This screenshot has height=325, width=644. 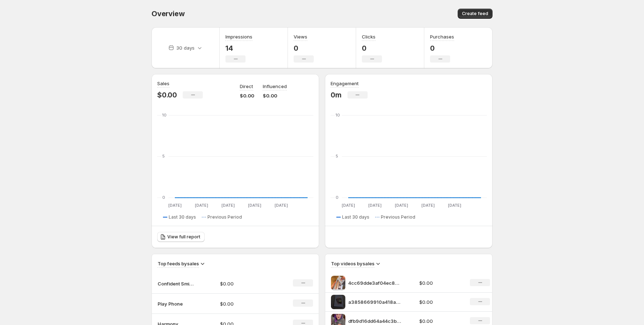 I want to click on h3: Sales, so click(x=163, y=83).